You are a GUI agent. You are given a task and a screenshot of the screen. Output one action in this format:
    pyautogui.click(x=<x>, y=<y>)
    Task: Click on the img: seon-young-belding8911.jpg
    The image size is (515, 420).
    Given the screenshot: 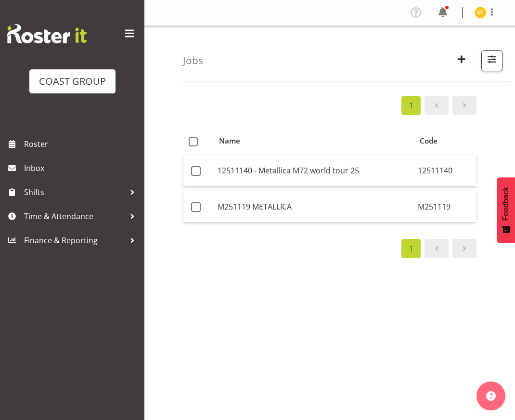 What is the action you would take?
    pyautogui.click(x=480, y=12)
    